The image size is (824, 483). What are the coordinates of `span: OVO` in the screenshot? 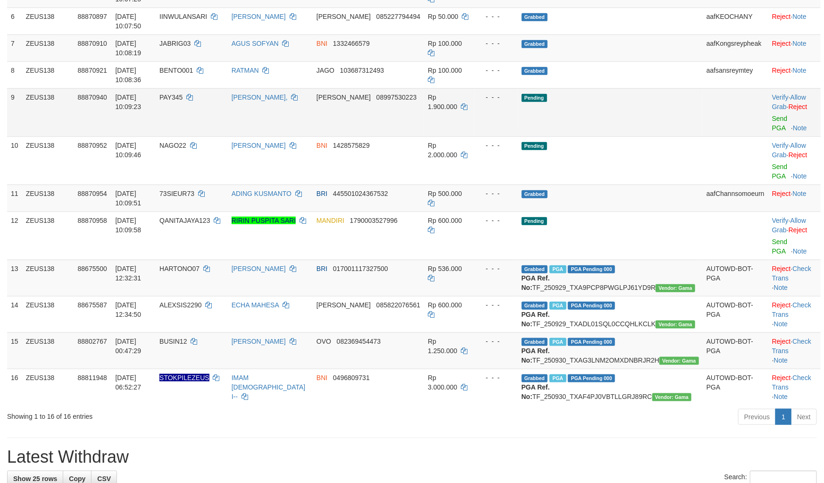 It's located at (324, 341).